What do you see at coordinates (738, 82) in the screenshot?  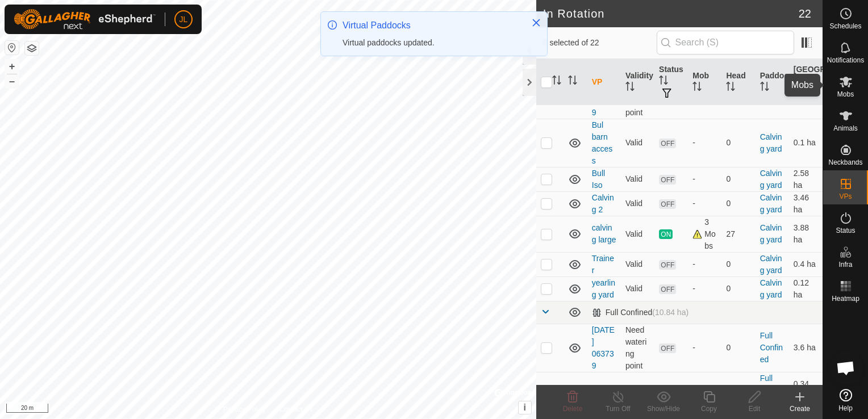 I see `th: Head` at bounding box center [738, 82].